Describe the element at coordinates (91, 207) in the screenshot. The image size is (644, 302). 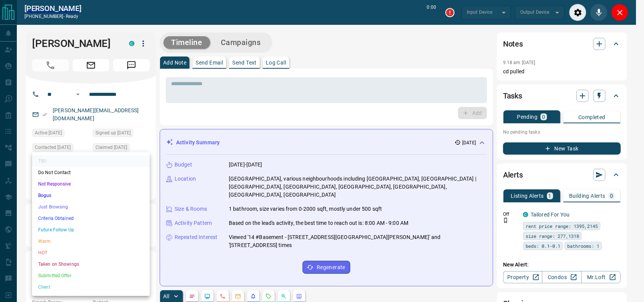
I see `li: Just Browsing` at that location.